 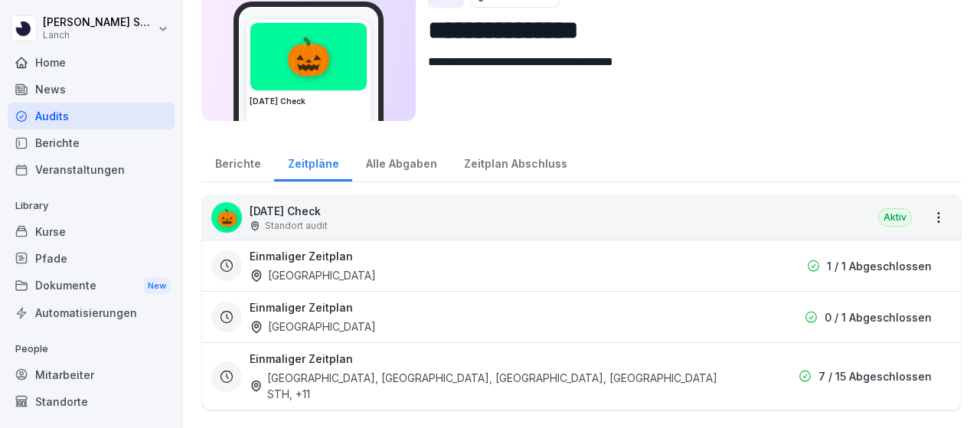 I want to click on div: Automatisierungen, so click(x=91, y=312).